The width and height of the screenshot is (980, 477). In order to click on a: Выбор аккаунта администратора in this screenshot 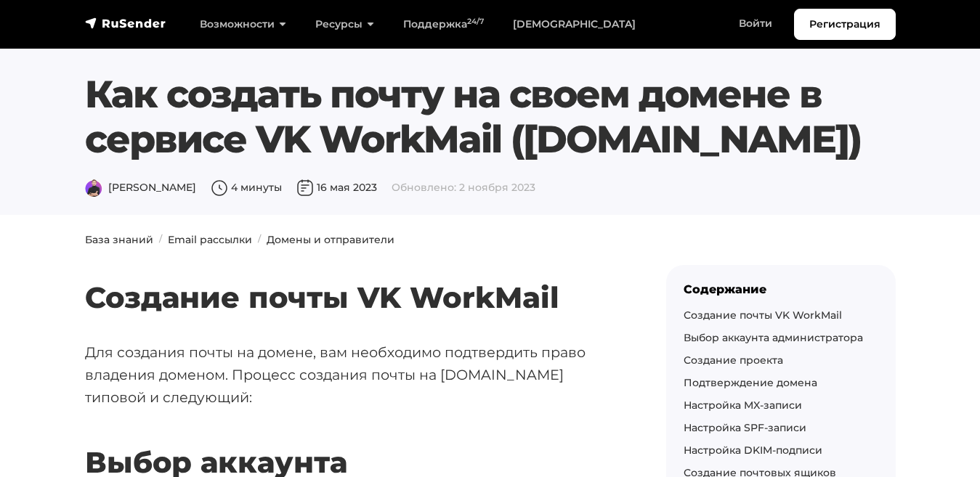, I will do `click(773, 338)`.